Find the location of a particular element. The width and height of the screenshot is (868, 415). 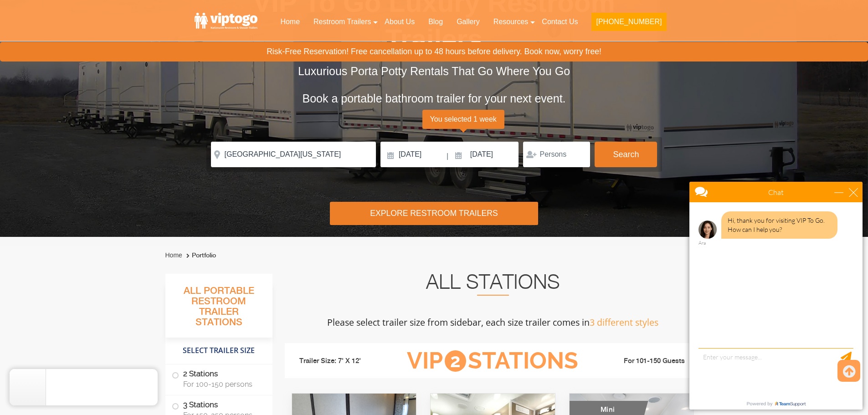

div: minimize is located at coordinates (155, 16).